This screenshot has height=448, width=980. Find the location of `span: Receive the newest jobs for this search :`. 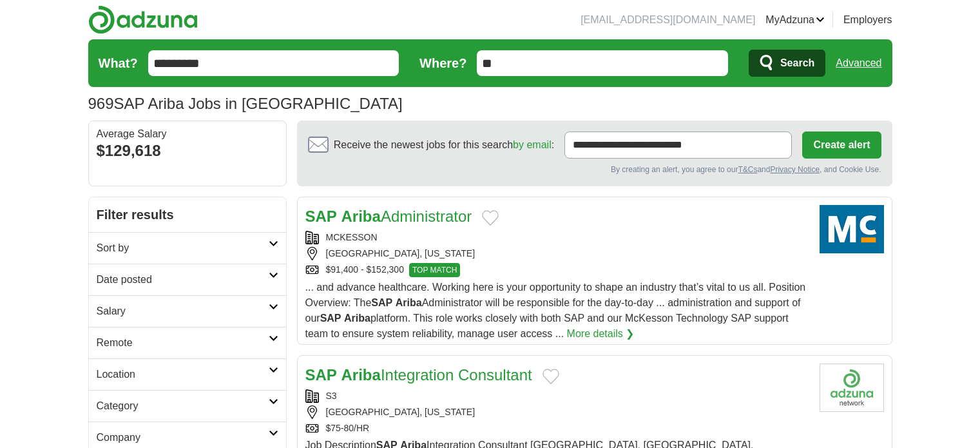

span: Receive the newest jobs for this search : is located at coordinates (444, 145).